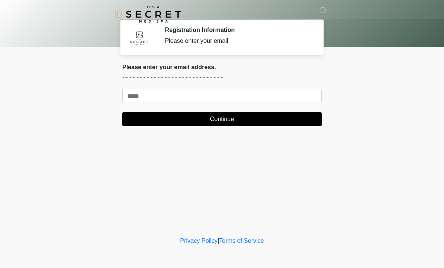  What do you see at coordinates (238, 41) in the screenshot?
I see `div: Please enter your email` at bounding box center [238, 41].